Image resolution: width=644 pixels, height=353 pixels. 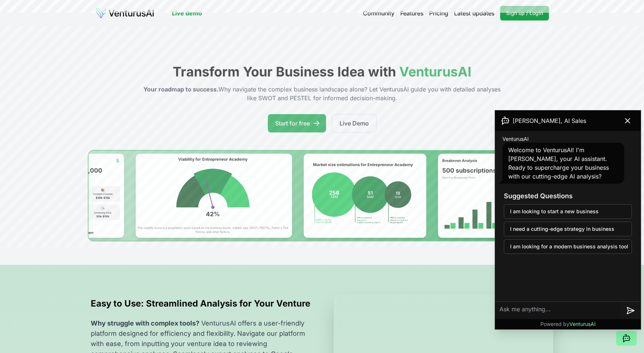 I want to click on p: Powered by, so click(x=568, y=324).